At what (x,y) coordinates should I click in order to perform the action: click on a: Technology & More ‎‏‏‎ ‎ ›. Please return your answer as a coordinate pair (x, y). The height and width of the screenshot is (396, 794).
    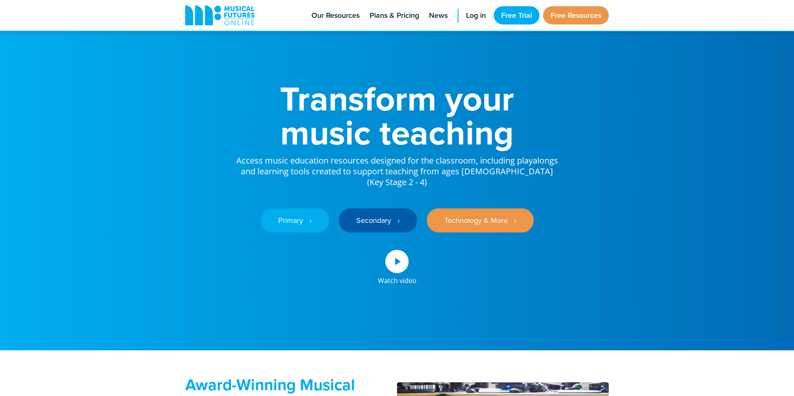
    Looking at the image, I should click on (480, 221).